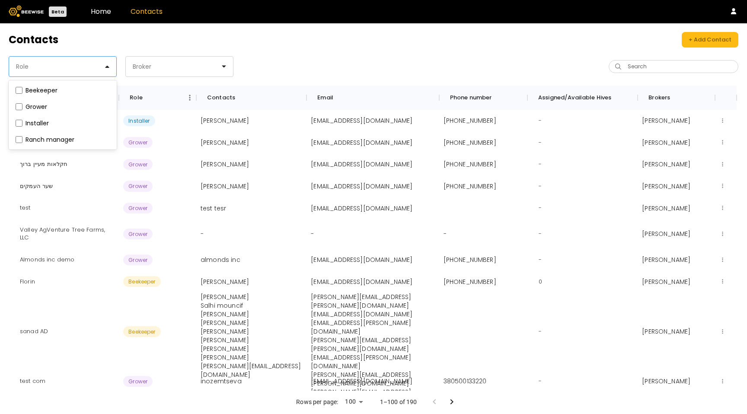 The width and height of the screenshot is (747, 414). Describe the element at coordinates (36, 186) in the screenshot. I see `div: שער העמקים` at that location.